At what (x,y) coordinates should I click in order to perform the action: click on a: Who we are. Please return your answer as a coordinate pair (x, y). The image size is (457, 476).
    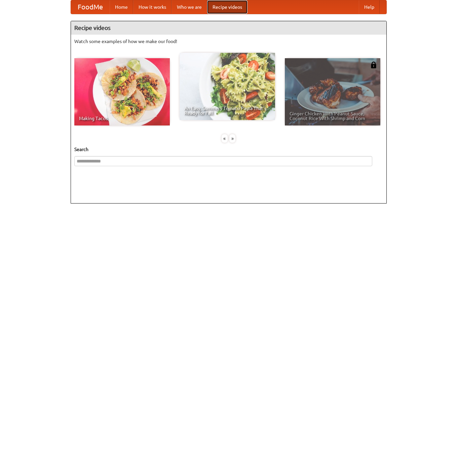
    Looking at the image, I should click on (190, 7).